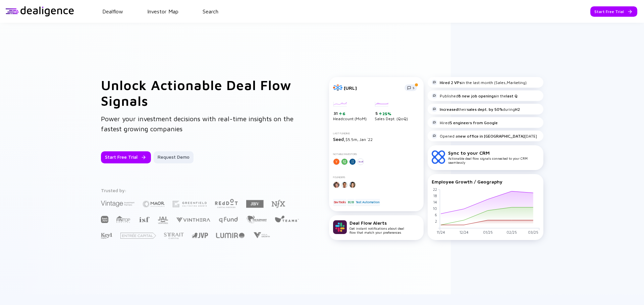  Describe the element at coordinates (435, 221) in the screenshot. I see `tspan: 2` at that location.